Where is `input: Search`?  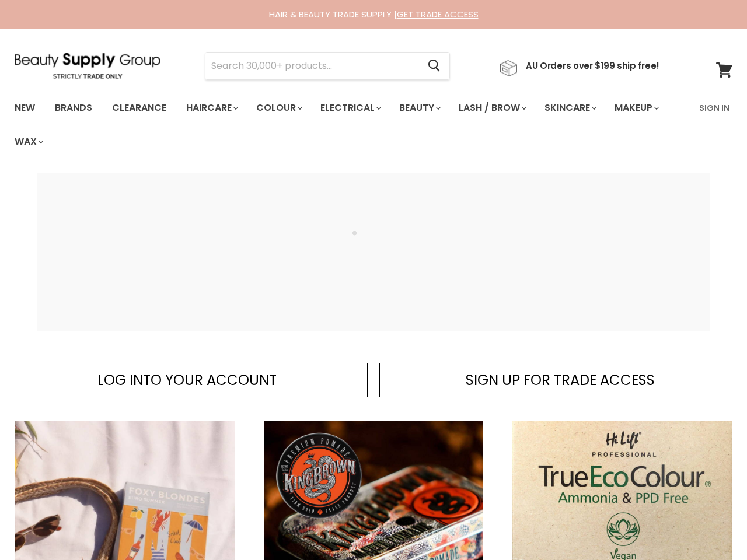 input: Search is located at coordinates (312, 66).